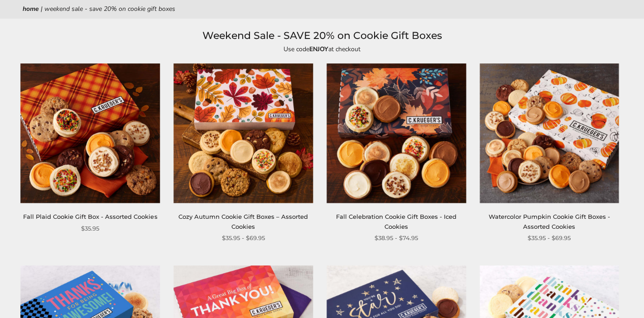  I want to click on span: $38.95 - $74.95, so click(396, 238).